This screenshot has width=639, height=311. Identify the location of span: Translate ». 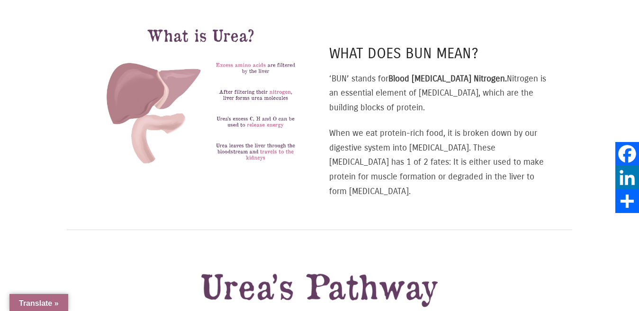
(39, 303).